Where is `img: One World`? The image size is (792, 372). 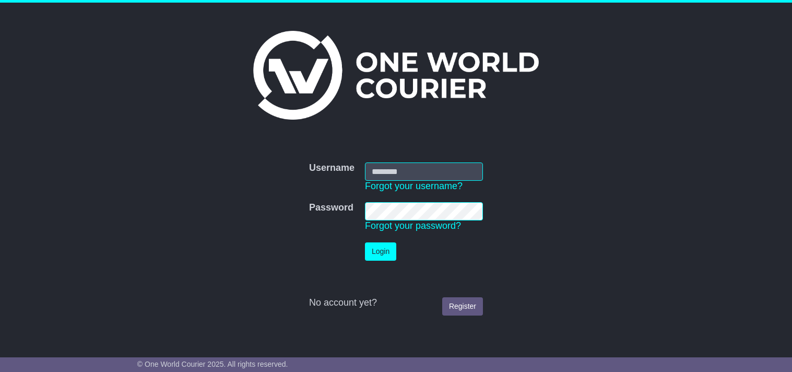 img: One World is located at coordinates (396, 75).